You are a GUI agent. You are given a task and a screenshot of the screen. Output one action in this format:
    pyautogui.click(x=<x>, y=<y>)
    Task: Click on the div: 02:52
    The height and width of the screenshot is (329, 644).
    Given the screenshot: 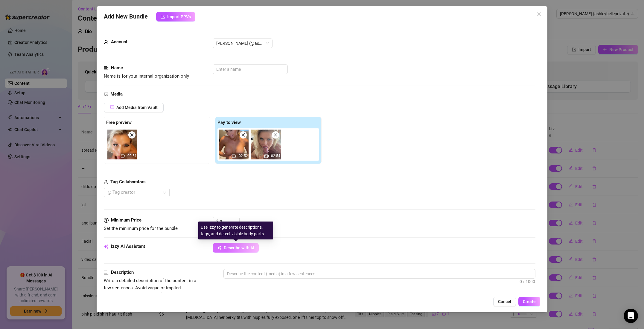 What is the action you would take?
    pyautogui.click(x=234, y=145)
    